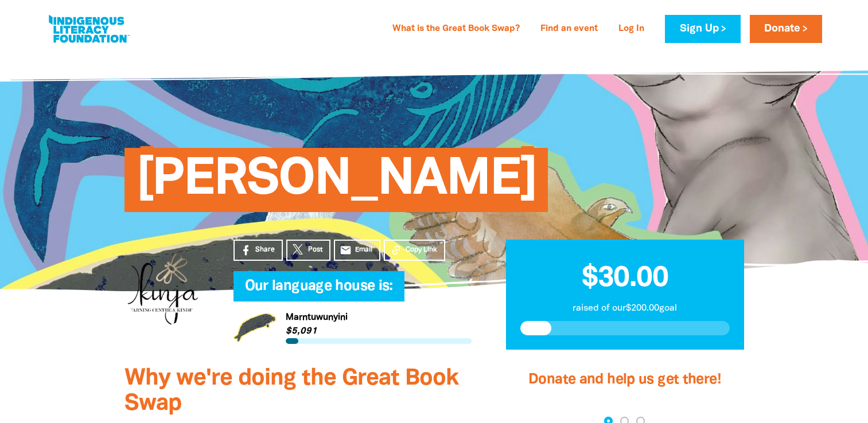 Image resolution: width=868 pixels, height=423 pixels. I want to click on button: Copy Link, so click(414, 250).